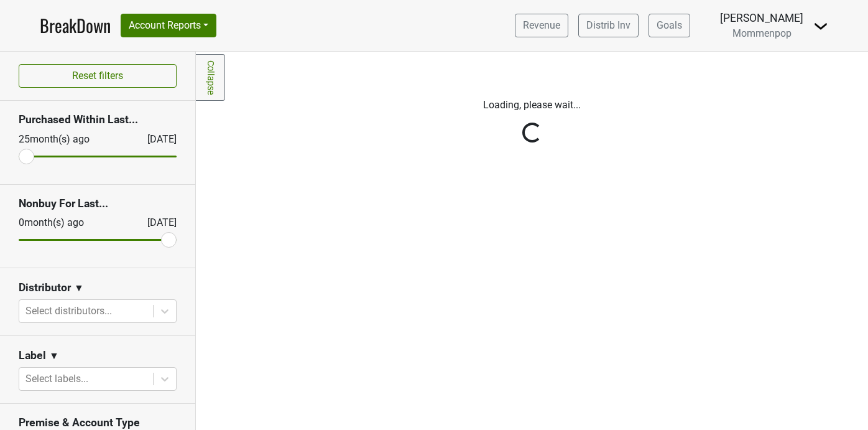  I want to click on span: Mommenpop, so click(762, 33).